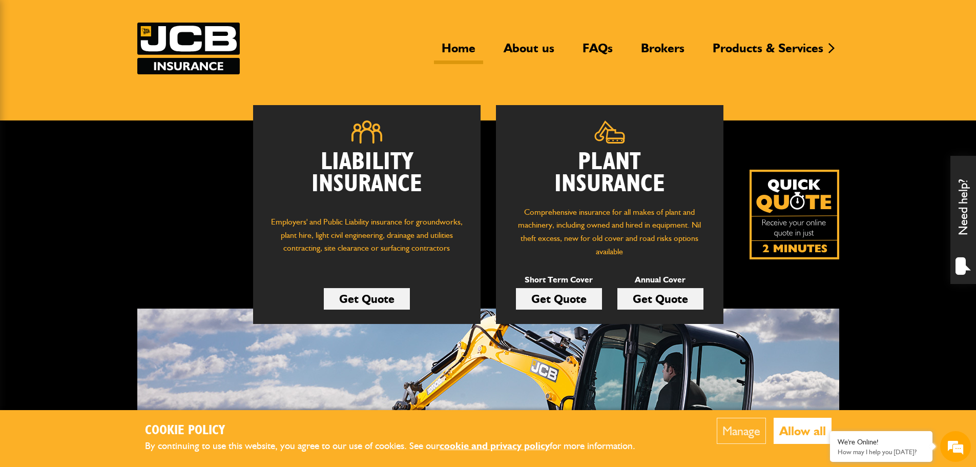  What do you see at coordinates (663, 52) in the screenshot?
I see `a: Brokers` at bounding box center [663, 52].